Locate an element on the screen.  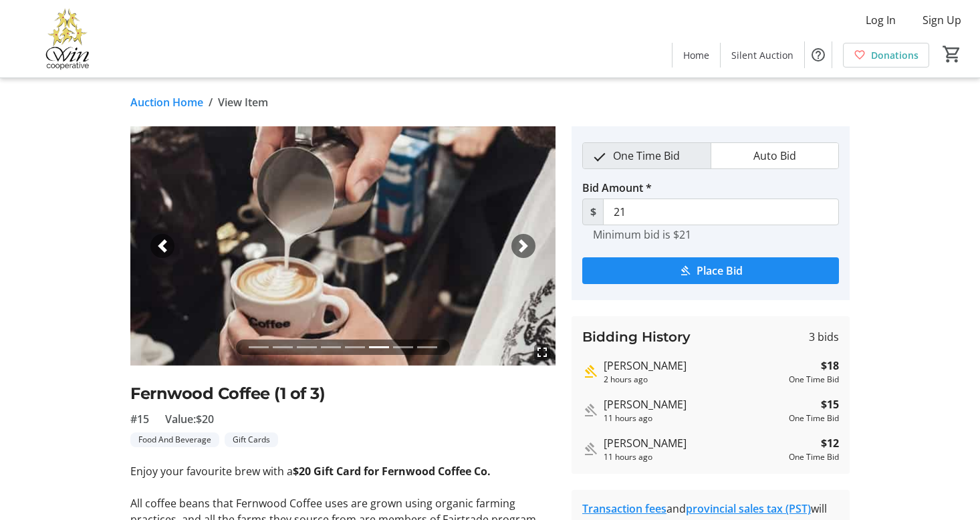
img: Image is located at coordinates (343, 246).